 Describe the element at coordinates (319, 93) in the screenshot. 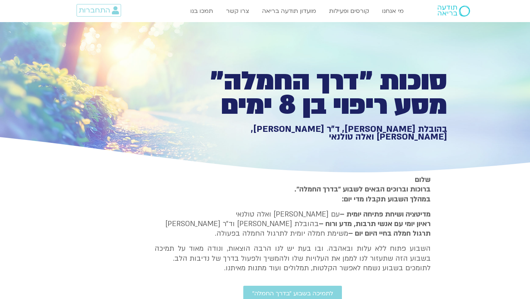

I see `h1: סוכות ״דרך החמלה״ מסע ריפוי בן 8 ימים` at that location.